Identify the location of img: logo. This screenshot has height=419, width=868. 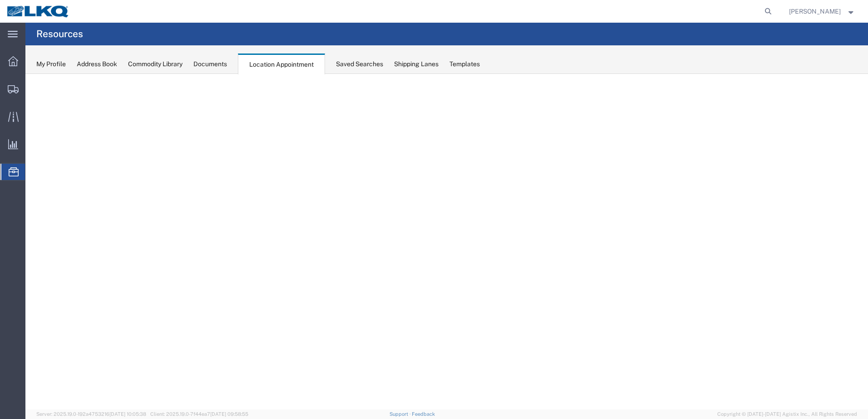
(38, 12).